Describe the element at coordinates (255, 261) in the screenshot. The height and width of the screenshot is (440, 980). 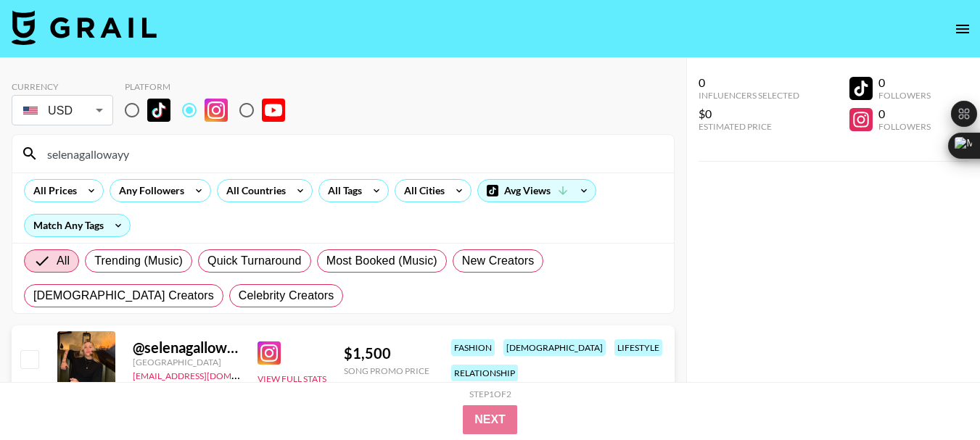
I see `span: Quick Turnaround` at that location.